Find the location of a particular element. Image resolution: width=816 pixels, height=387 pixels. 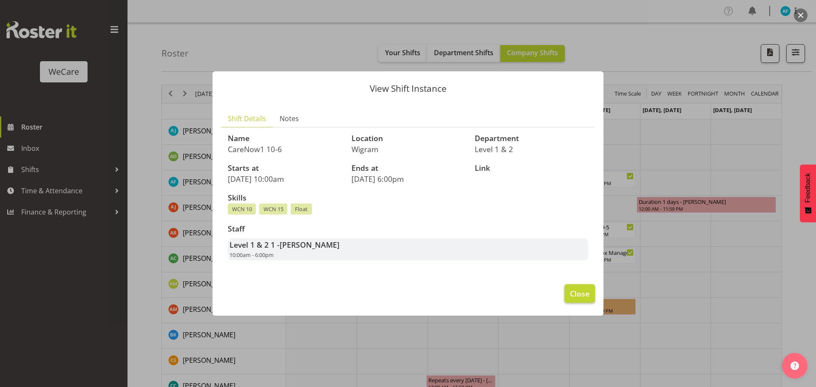

h3: Staff is located at coordinates (408, 229).